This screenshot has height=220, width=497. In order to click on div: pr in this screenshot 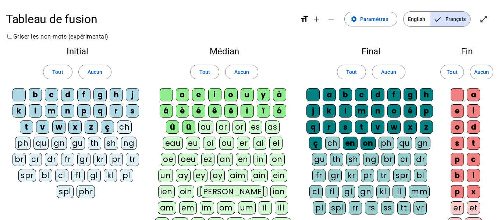, I will do `click(116, 160)`.